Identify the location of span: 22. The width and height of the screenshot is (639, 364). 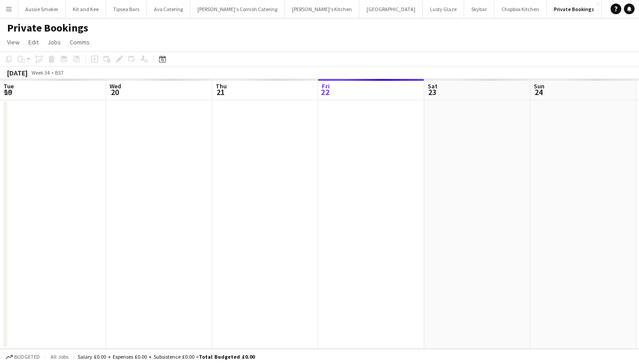
(325, 92).